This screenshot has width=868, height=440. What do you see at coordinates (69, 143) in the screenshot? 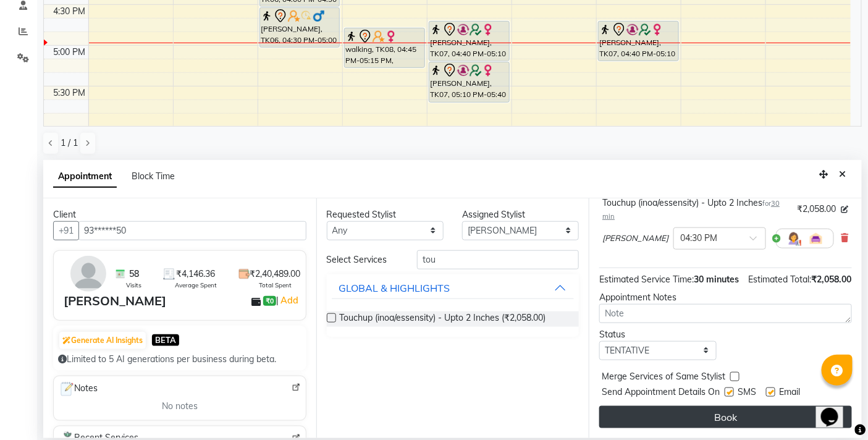
I see `span: 1 / 1` at bounding box center [69, 143].